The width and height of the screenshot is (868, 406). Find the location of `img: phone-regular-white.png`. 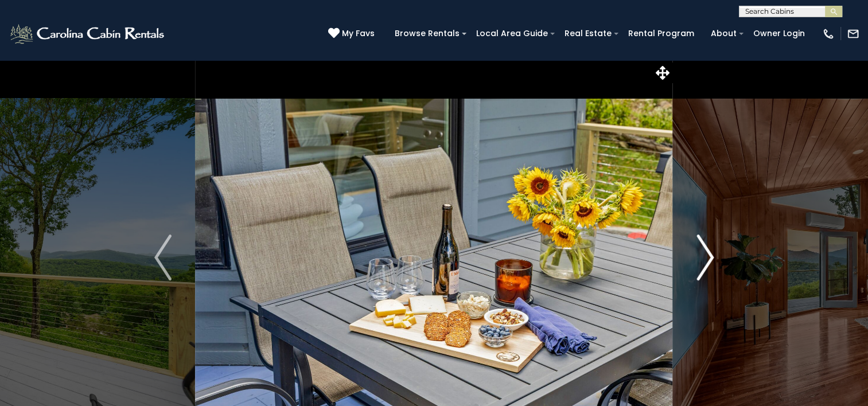

img: phone-regular-white.png is located at coordinates (829, 34).